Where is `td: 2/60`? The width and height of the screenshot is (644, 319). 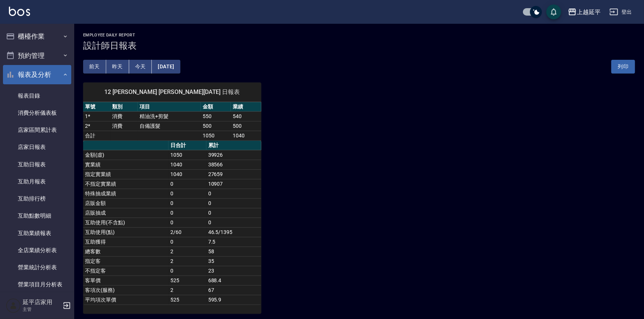
td: 2/60 is located at coordinates (187, 232).